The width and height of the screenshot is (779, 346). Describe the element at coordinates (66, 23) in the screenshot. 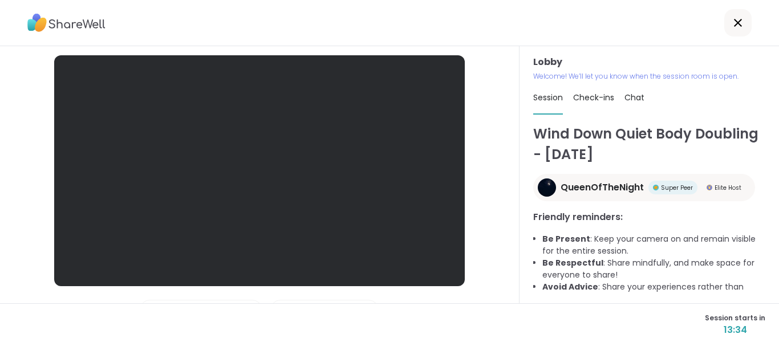

I see `img: ShareWell Logo` at that location.